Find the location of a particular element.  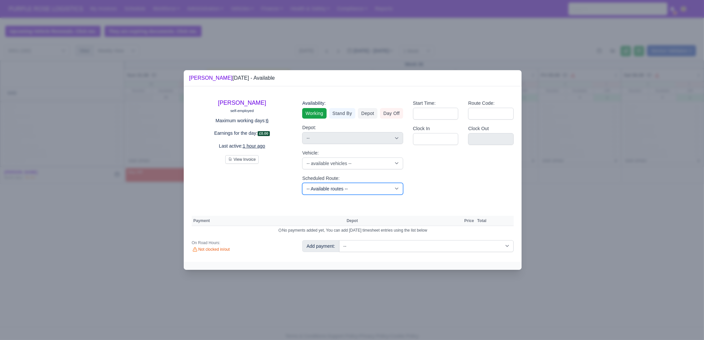

label: Route Code: is located at coordinates (481, 103).